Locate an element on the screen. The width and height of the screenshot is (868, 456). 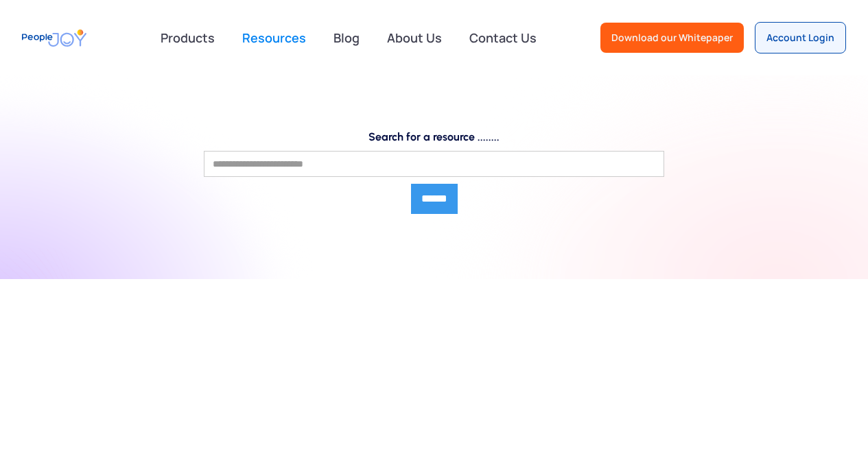
label: Search for a resource ........ is located at coordinates (434, 137).